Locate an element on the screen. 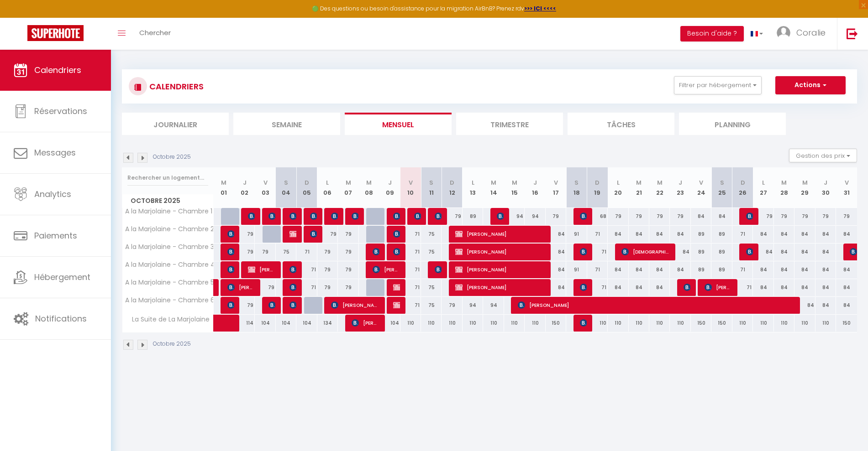  th: 16 is located at coordinates (535, 188).